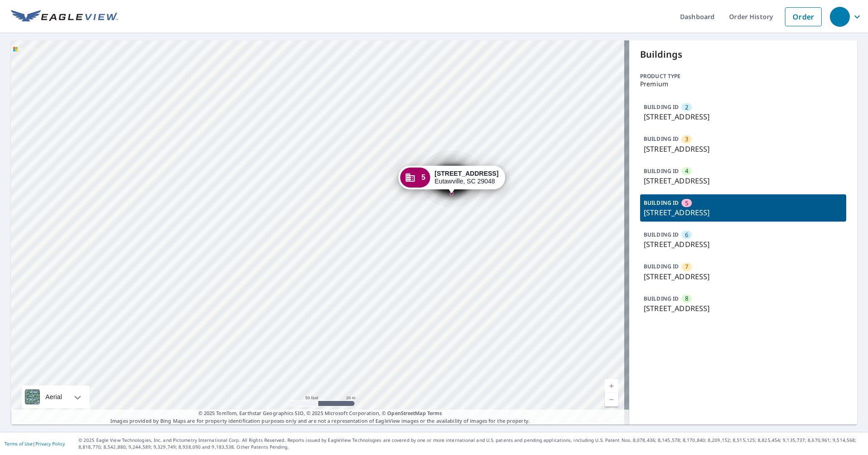  What do you see at coordinates (320, 417) in the screenshot?
I see `p: Images provided by Bing Maps are for property identification purposes only and are not a represen...` at bounding box center [320, 417].